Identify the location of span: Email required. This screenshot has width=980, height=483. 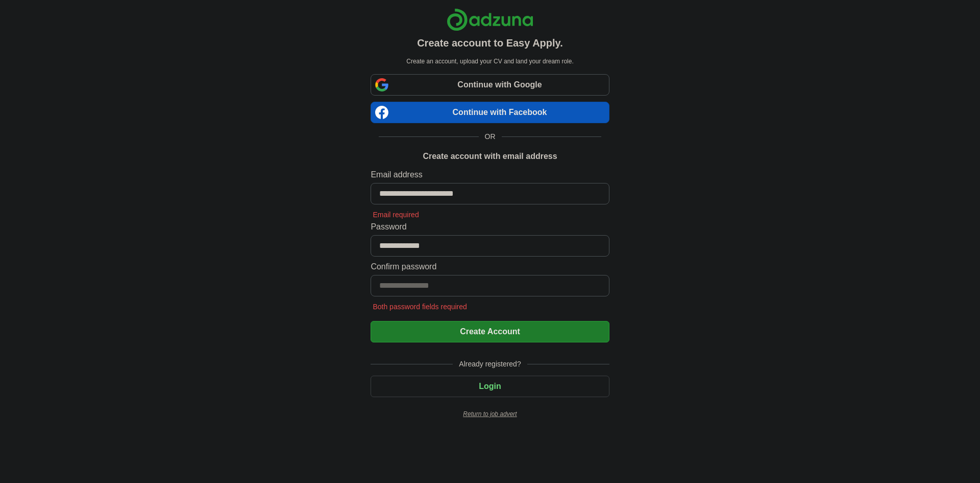
(396, 214).